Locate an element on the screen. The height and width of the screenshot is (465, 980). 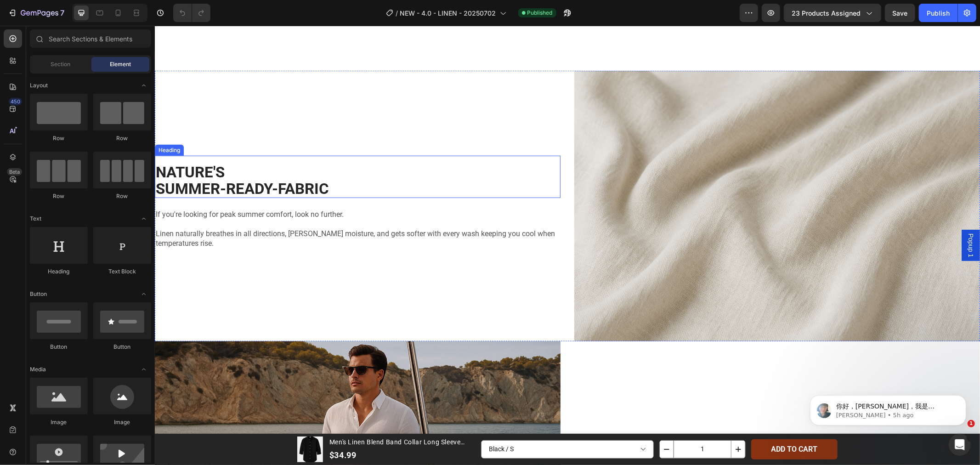
p: Message from Annie, sent 5h ago is located at coordinates (99, 40).